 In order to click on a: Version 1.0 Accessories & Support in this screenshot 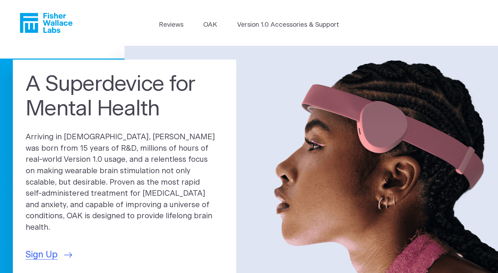, I will do `click(288, 25)`.